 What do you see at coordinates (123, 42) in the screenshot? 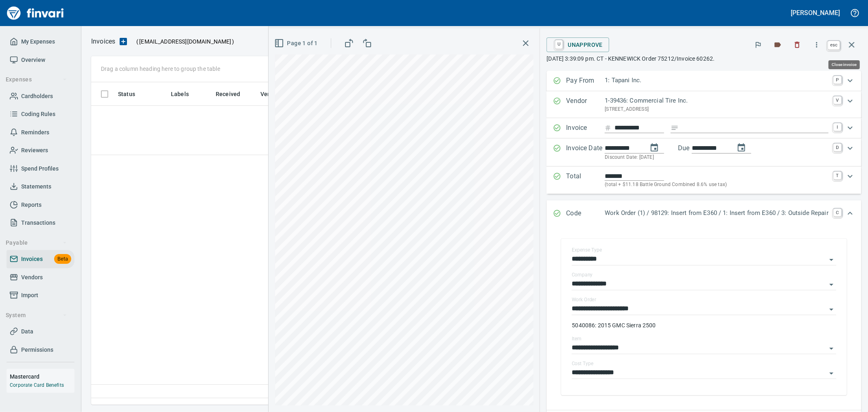
I see `button: Upload an Invoice` at bounding box center [123, 42].